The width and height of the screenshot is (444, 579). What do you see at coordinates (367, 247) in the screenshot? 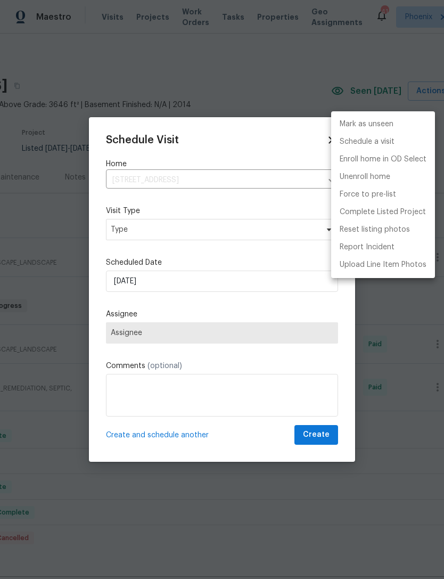
I see `p: Report Incident` at bounding box center [367, 247].